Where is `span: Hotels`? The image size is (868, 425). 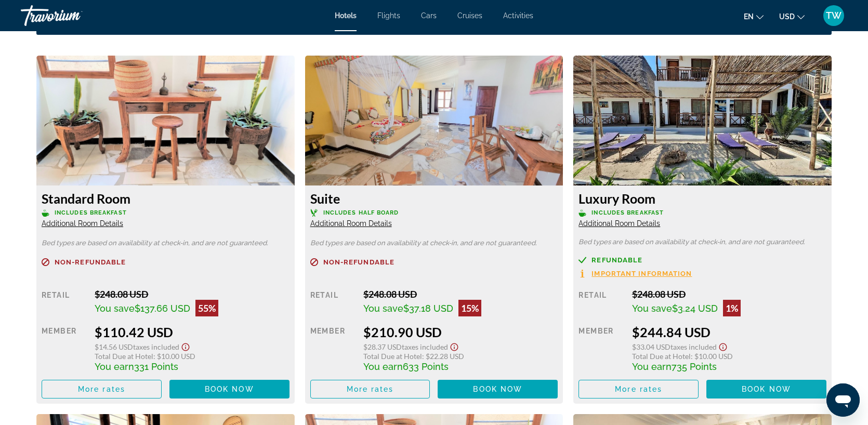
span: Hotels is located at coordinates (345, 16).